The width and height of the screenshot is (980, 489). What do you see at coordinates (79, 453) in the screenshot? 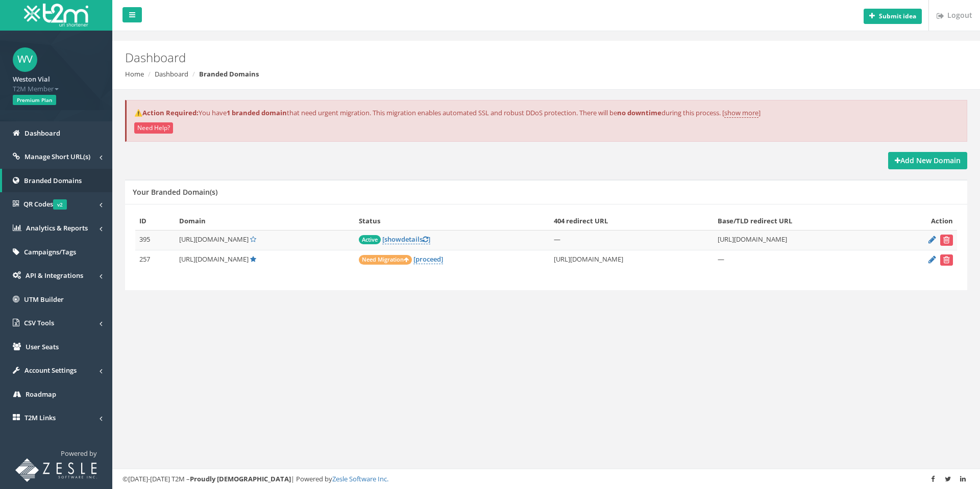
I see `span: Powered by` at bounding box center [79, 453].